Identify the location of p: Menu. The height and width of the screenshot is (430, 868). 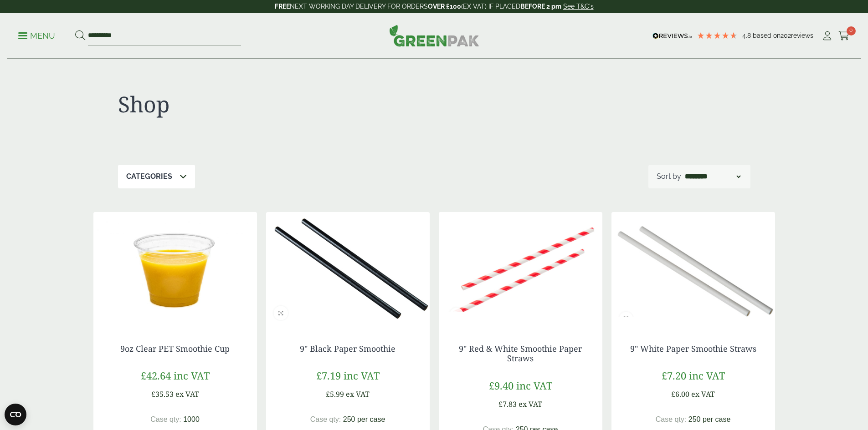
(37, 36).